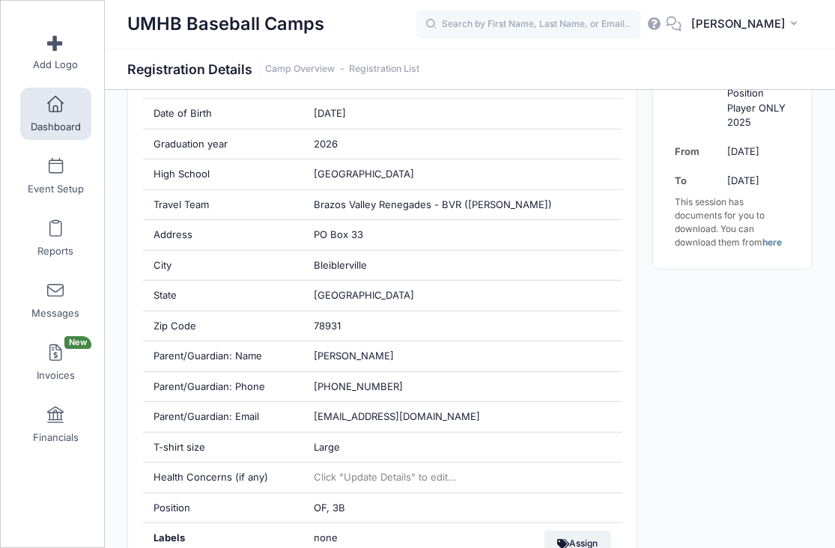 The image size is (835, 548). What do you see at coordinates (222, 296) in the screenshot?
I see `div: State` at bounding box center [222, 296].